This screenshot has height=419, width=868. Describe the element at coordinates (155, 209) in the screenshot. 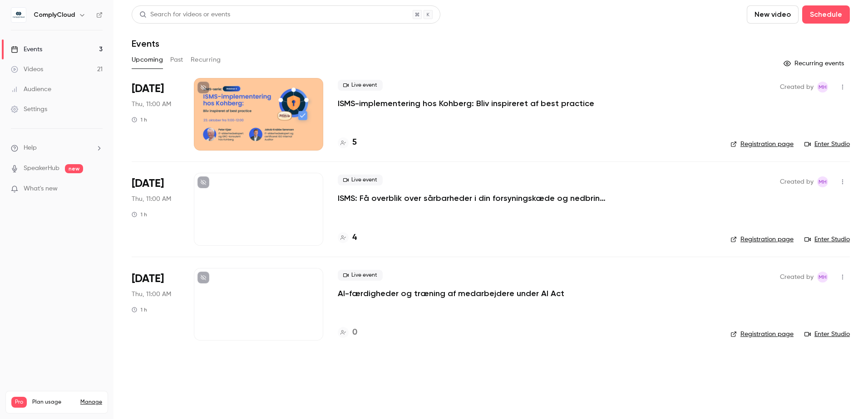

I see `div: Nov 20 Thu, 11:00 AM (Europe/Copenhagen)` at that location.